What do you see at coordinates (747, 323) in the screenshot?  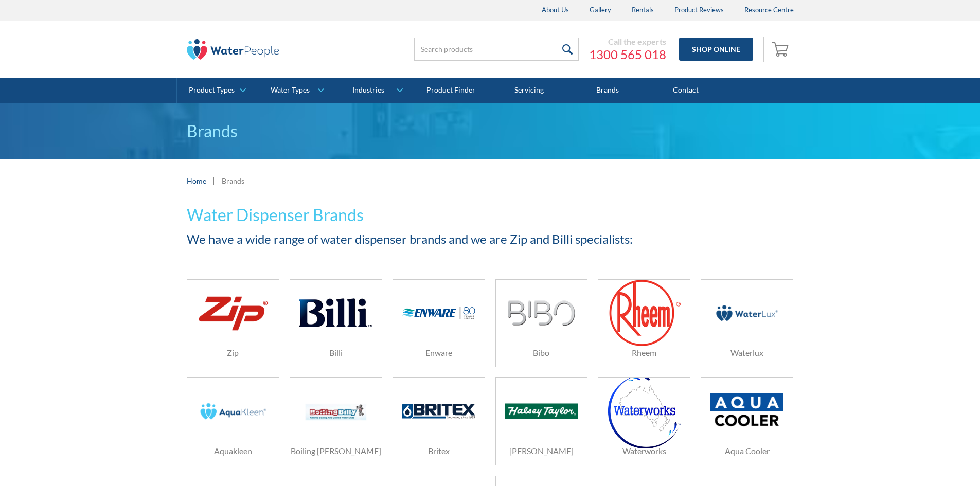 I see `a: WaterluxWaterlux` at bounding box center [747, 323].